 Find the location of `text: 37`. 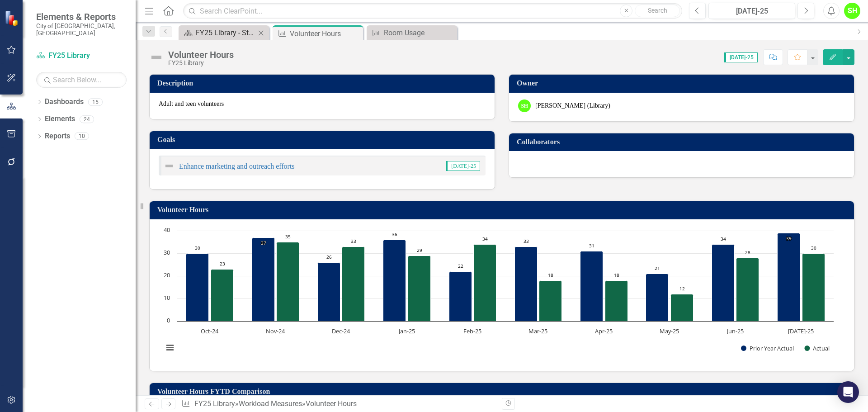

text: 37 is located at coordinates (264, 243).